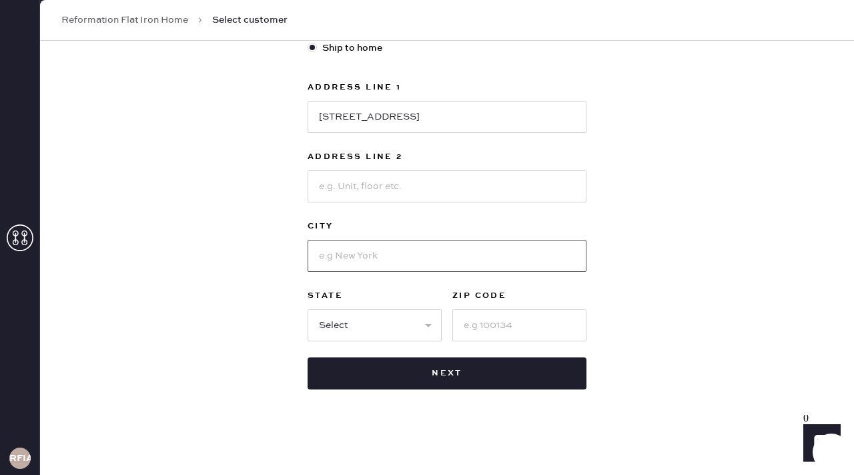  Describe the element at coordinates (447, 256) in the screenshot. I see `input: e.g New York` at that location.